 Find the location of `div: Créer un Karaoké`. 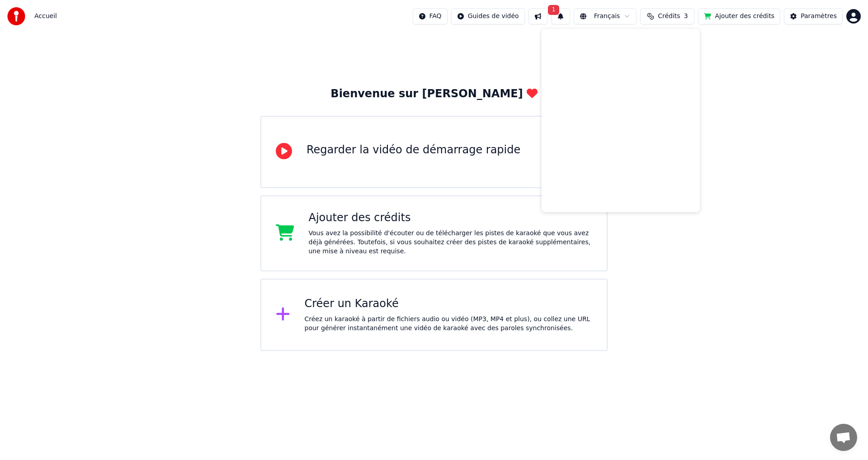

div: Créer un Karaoké is located at coordinates (449, 304).